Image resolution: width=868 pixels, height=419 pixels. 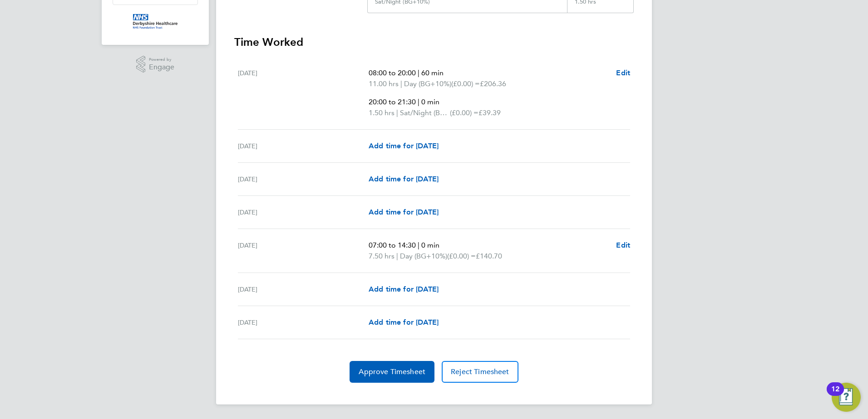 I want to click on span: £39.39, so click(x=490, y=113).